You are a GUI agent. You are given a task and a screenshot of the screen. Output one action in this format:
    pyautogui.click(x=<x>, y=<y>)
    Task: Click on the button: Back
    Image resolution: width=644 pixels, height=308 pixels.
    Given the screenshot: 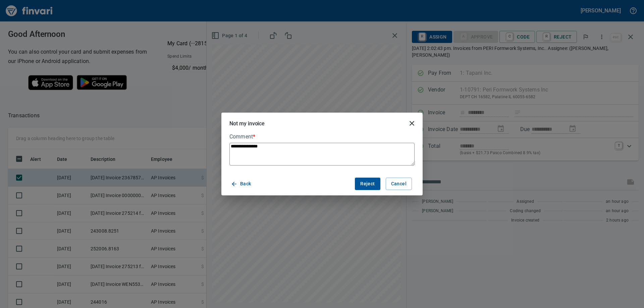 What is the action you would take?
    pyautogui.click(x=241, y=183)
    